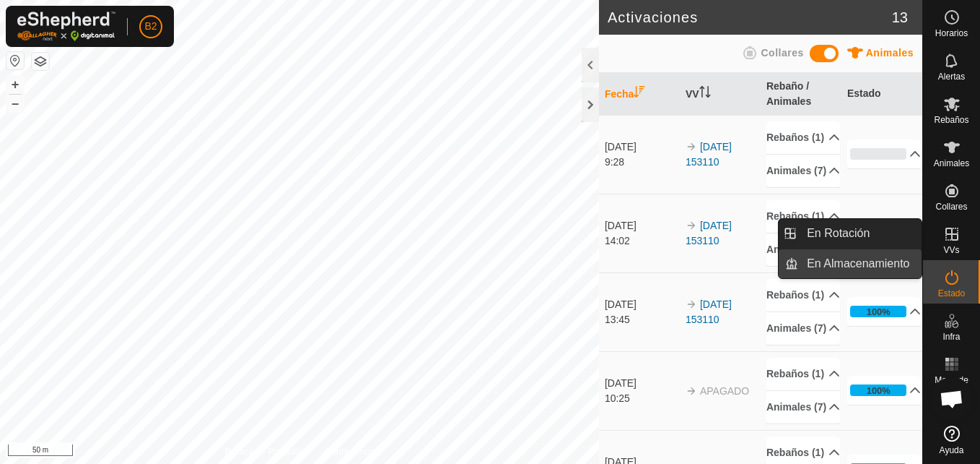 This screenshot has height=464, width=980. What do you see at coordinates (642, 398) in the screenshot?
I see `div: 10:25` at bounding box center [642, 398].